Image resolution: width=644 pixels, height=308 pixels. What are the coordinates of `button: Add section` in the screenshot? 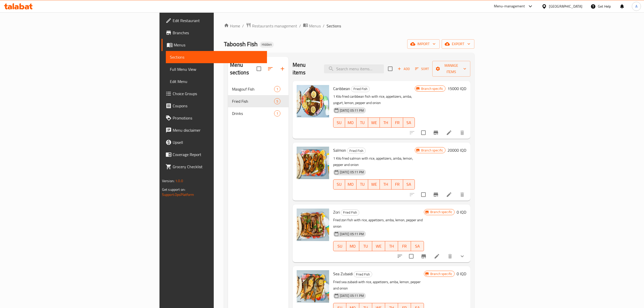 It's located at (282, 69).